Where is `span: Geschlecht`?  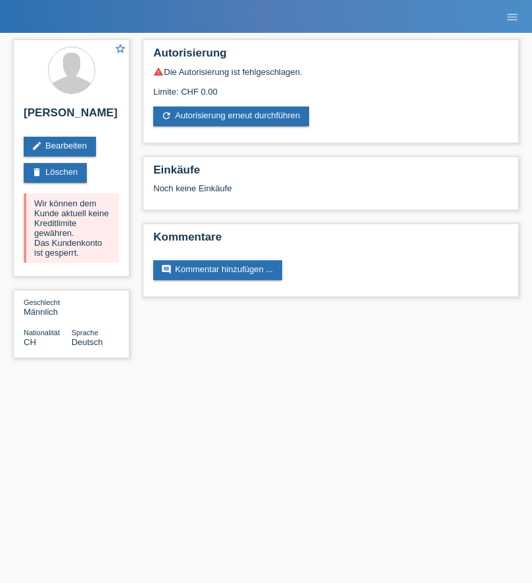
span: Geschlecht is located at coordinates (41, 302).